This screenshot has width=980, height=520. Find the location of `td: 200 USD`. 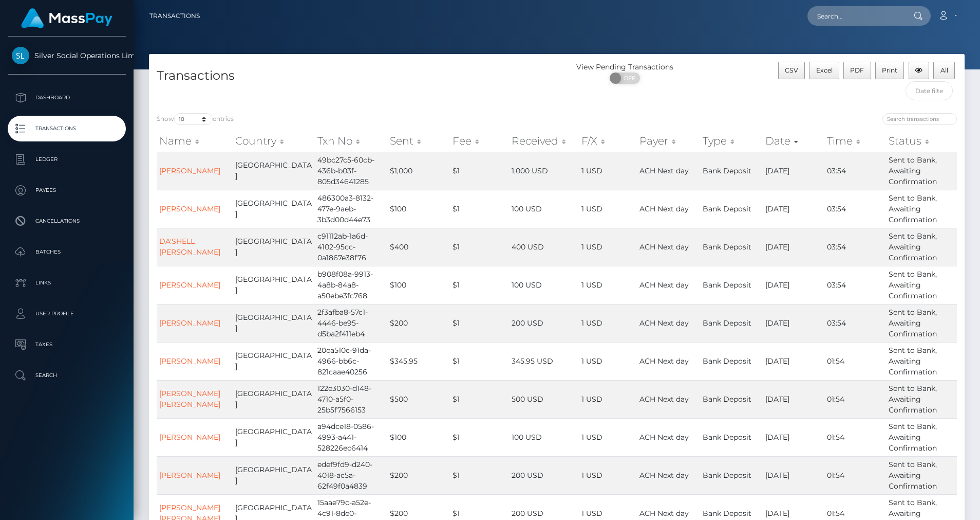

td: 200 USD is located at coordinates (544, 475).